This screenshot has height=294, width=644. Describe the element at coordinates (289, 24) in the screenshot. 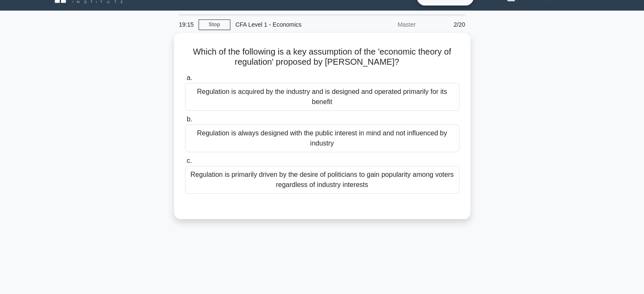

I see `div: CFA Level 1 - Economics` at that location.